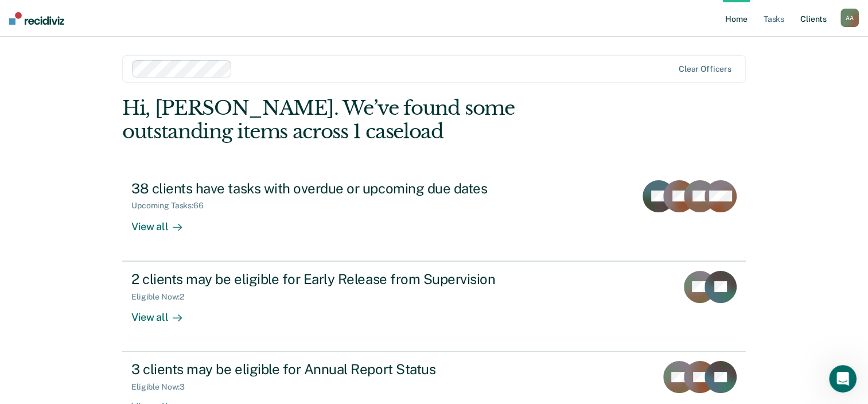  I want to click on button: AA, so click(850, 18).